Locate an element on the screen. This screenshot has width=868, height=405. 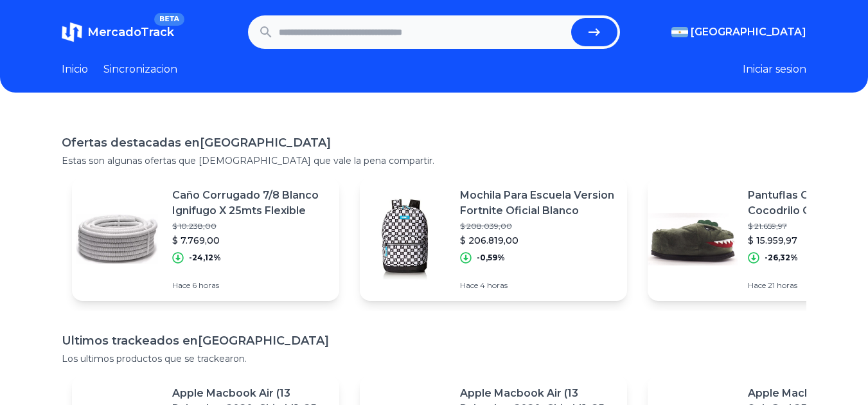
p: -0,59% is located at coordinates (491, 258).